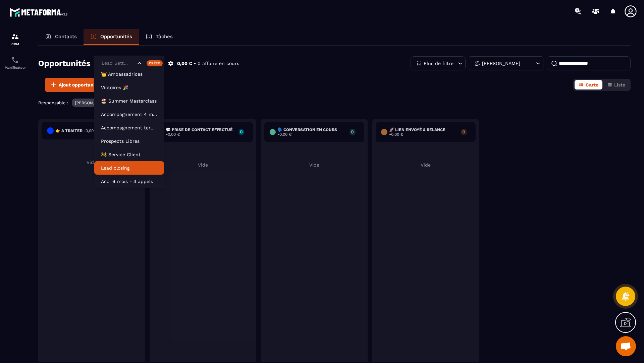 The width and height of the screenshot is (644, 363). Describe the element at coordinates (184, 63) in the screenshot. I see `p: 0,00 €` at that location.